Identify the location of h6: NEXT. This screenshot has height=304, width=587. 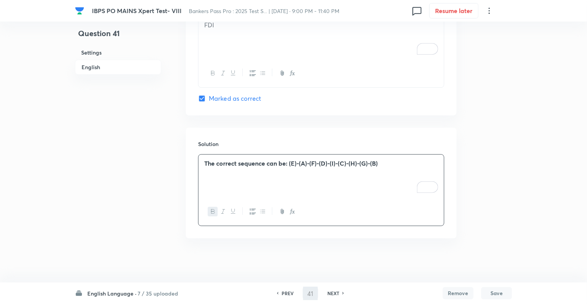
(333, 294).